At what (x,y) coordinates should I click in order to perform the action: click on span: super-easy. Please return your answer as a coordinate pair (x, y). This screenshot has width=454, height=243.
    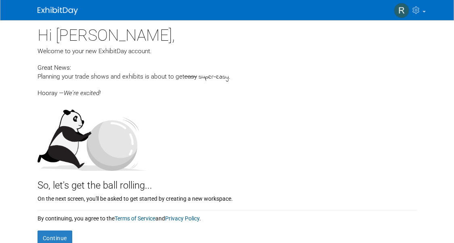
    Looking at the image, I should click on (214, 77).